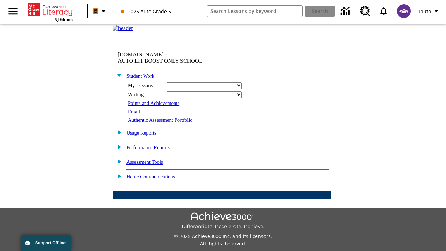  What do you see at coordinates (160, 61) in the screenshot?
I see `nobr: AUTO LIT BOOST ONLY SCHOOL` at bounding box center [160, 61].